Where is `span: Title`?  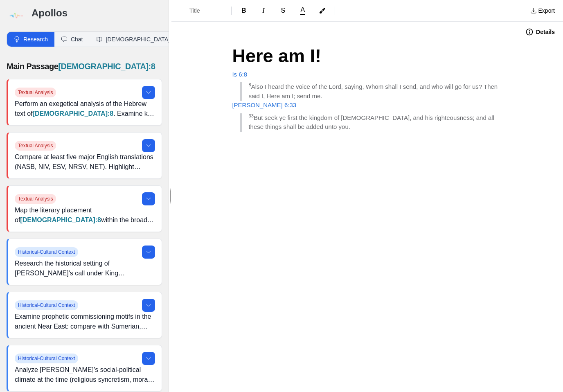 span: Title is located at coordinates (204, 11).